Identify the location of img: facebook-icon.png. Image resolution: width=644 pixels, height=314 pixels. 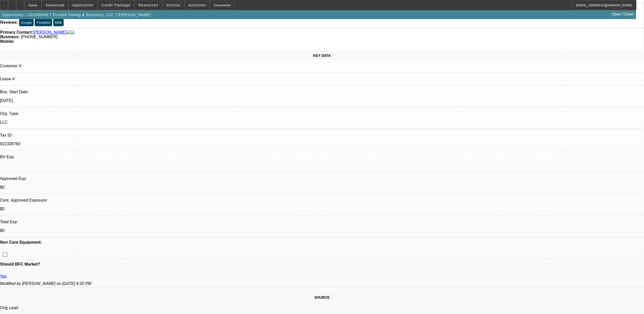
(69, 33).